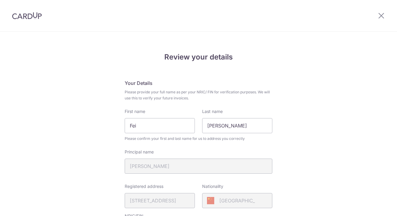 This screenshot has width=397, height=216. Describe the element at coordinates (144, 187) in the screenshot. I see `label: Registered address` at that location.